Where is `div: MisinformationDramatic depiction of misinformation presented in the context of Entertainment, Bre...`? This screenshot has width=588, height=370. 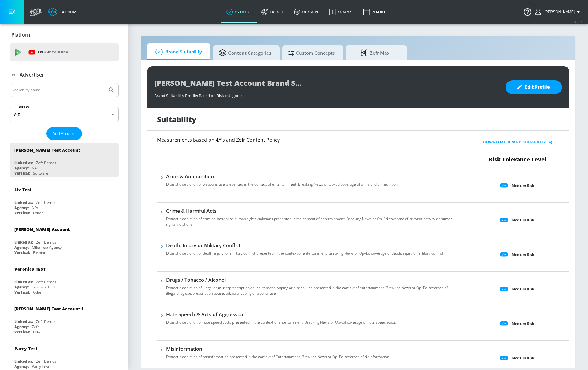
div: MisinformationDramatic depiction of misinformation presented in the context of Entertainment, Bre... is located at coordinates (278, 354).